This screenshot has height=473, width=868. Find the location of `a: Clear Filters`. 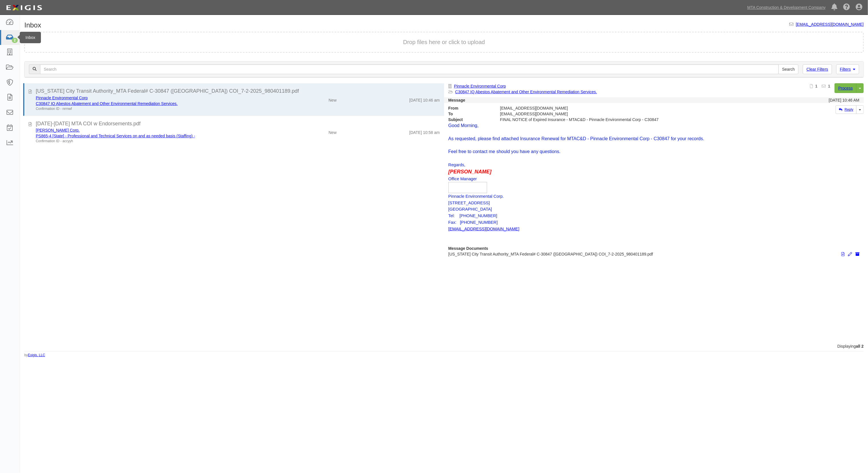

a: Clear Filters is located at coordinates (817, 69).